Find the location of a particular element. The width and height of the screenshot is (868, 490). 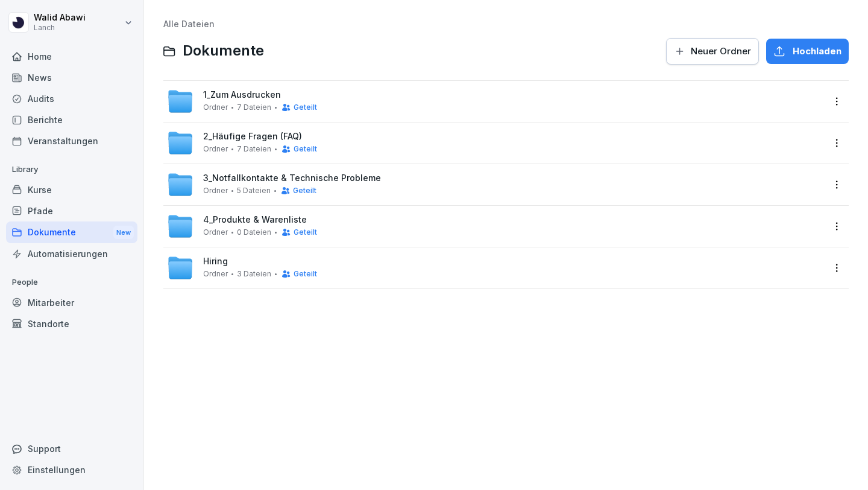

a: Berichte is located at coordinates (72, 119).